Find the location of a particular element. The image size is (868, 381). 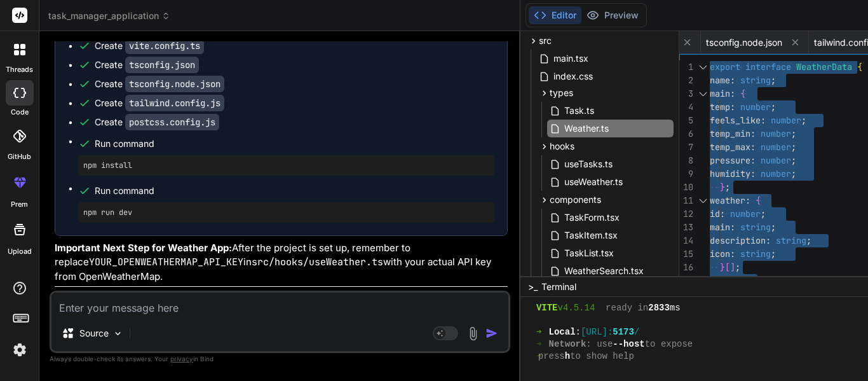

img: attachment is located at coordinates (473, 333).